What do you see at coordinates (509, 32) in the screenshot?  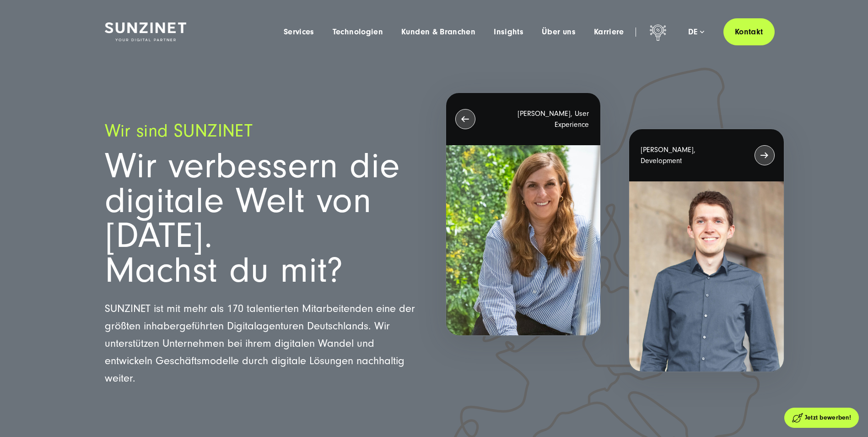 I see `a: Insights` at bounding box center [509, 32].